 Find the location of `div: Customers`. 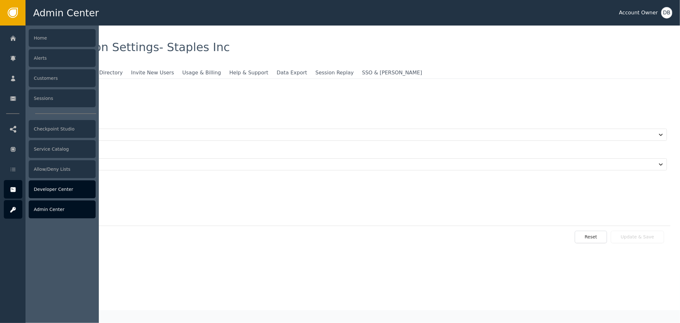

div: Customers is located at coordinates (62, 78).